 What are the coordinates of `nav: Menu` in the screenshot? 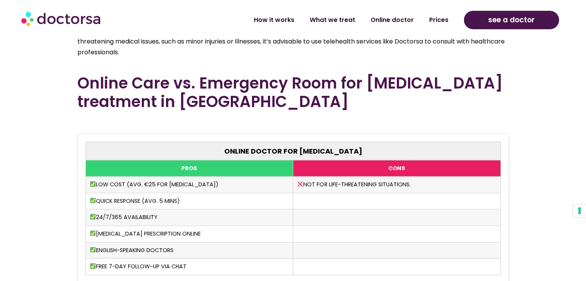 It's located at (305, 20).